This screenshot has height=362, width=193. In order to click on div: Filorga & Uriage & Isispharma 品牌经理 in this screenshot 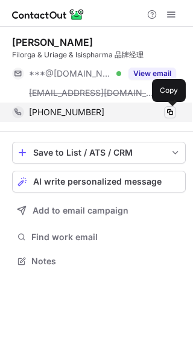, I will do `click(99, 55)`.